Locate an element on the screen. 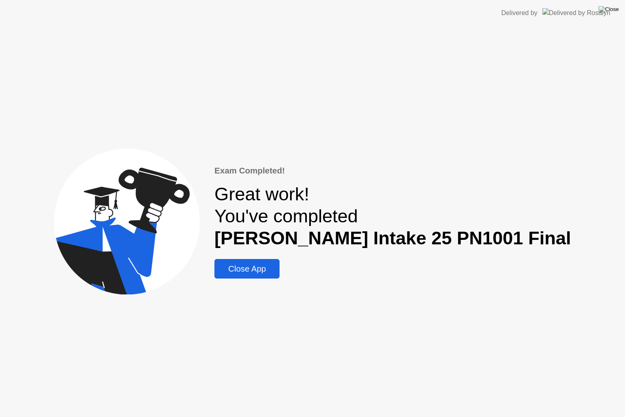  button: Close App is located at coordinates (247, 269).